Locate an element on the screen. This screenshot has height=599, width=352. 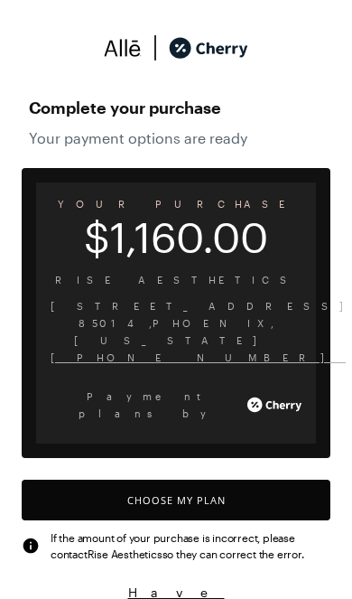
span: If the amount of your purchase is incorrect, please contact Rise Aesthetics so they can correct t... is located at coordinates (191, 545).